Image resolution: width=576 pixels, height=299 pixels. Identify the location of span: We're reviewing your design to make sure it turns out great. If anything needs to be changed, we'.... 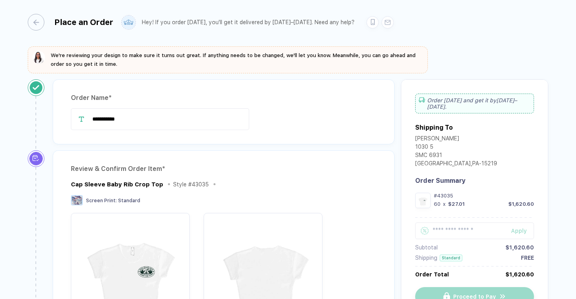
(233, 59).